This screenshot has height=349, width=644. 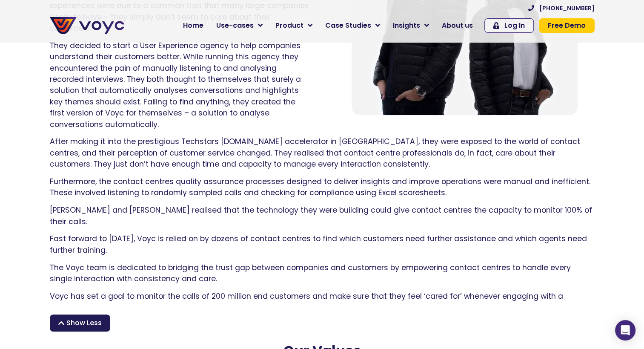 What do you see at coordinates (322, 302) in the screenshot?
I see `p: Voyc has set a goal to monitor the calls of 200 million end customers and make sure that they fee...` at bounding box center [322, 302].